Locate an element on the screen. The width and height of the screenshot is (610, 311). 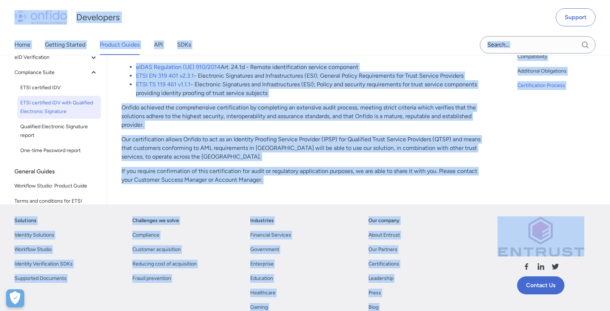
a: Our Partners is located at coordinates (383, 250).